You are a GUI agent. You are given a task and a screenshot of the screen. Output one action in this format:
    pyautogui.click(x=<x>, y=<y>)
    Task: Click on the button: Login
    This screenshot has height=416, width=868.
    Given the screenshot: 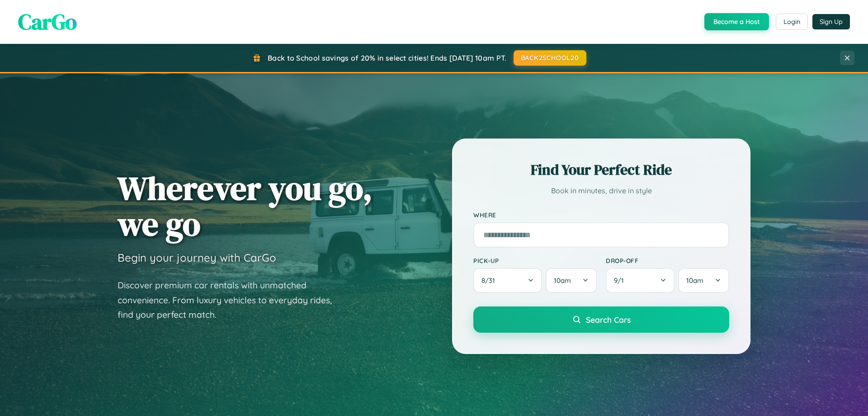 What is the action you would take?
    pyautogui.click(x=791, y=22)
    